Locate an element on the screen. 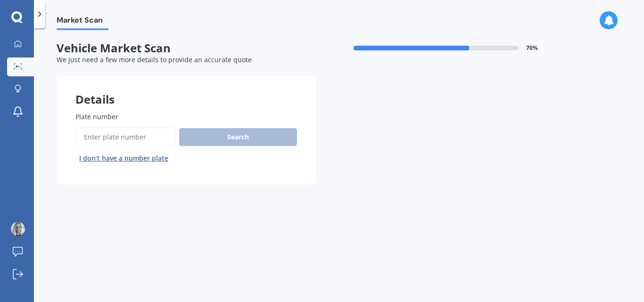 The image size is (644, 302). img: ACg8ocICnel-HBfjLj0QETr-TpXOYuRWyDmfm1Rok2NdIk9aBvHArRWk=s96-c is located at coordinates (18, 229).